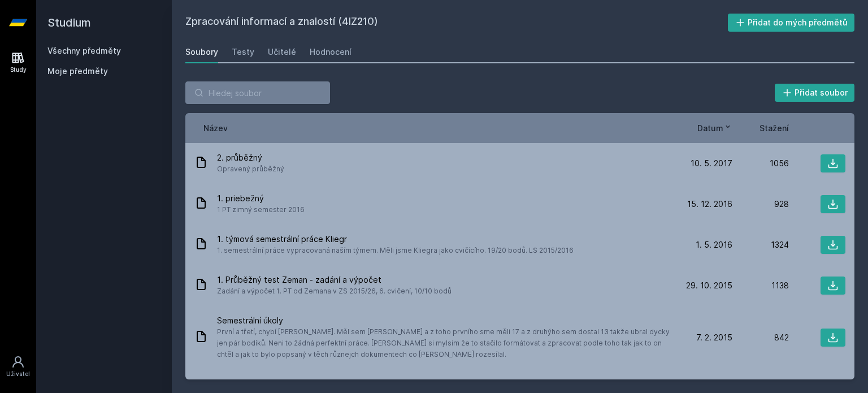 This screenshot has height=393, width=868. What do you see at coordinates (78, 71) in the screenshot?
I see `span: Moje předměty` at bounding box center [78, 71].